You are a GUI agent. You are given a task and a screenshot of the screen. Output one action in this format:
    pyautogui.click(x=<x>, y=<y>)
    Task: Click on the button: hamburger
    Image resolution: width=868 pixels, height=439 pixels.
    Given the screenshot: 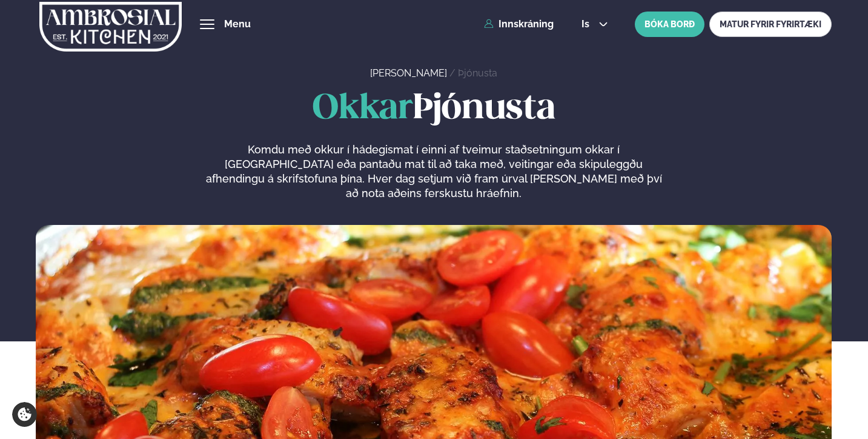 What is the action you would take?
    pyautogui.click(x=207, y=24)
    